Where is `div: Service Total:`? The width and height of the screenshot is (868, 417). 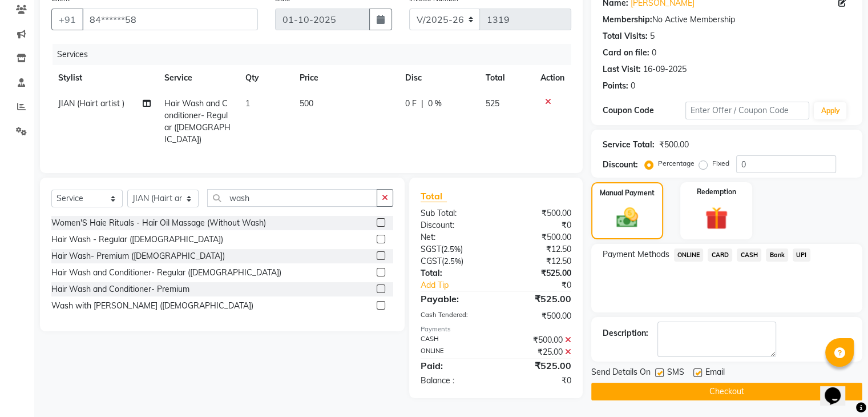
div: Service Total: is located at coordinates (629, 145).